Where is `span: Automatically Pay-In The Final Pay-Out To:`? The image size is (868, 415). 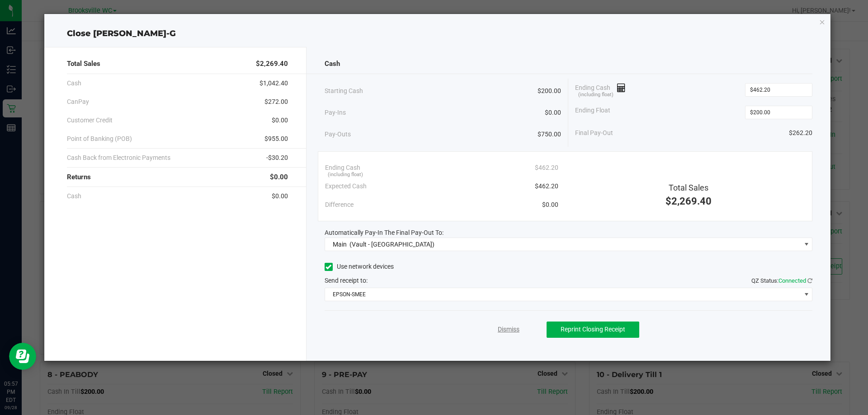 span: Automatically Pay-In The Final Pay-Out To: is located at coordinates (384, 233).